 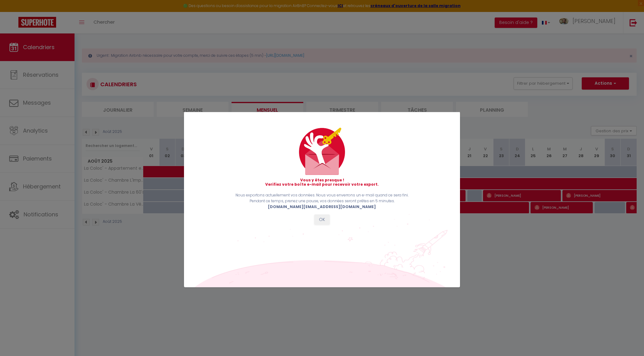 What do you see at coordinates (322, 195) in the screenshot?
I see `p: Nous exportons actuellement vos données. Nous vous enverrons un e-mail quand ce sera fini.` at bounding box center [322, 195].